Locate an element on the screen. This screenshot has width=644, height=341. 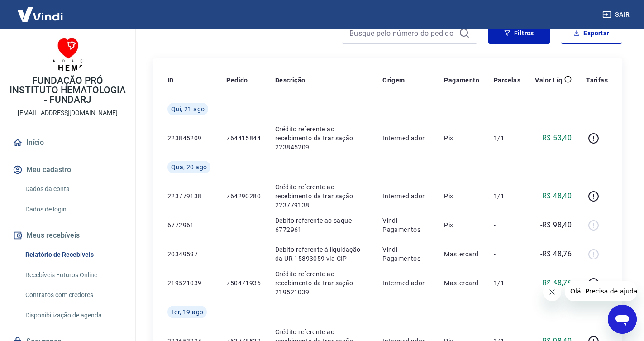
p: 223779138 is located at coordinates (189, 196).